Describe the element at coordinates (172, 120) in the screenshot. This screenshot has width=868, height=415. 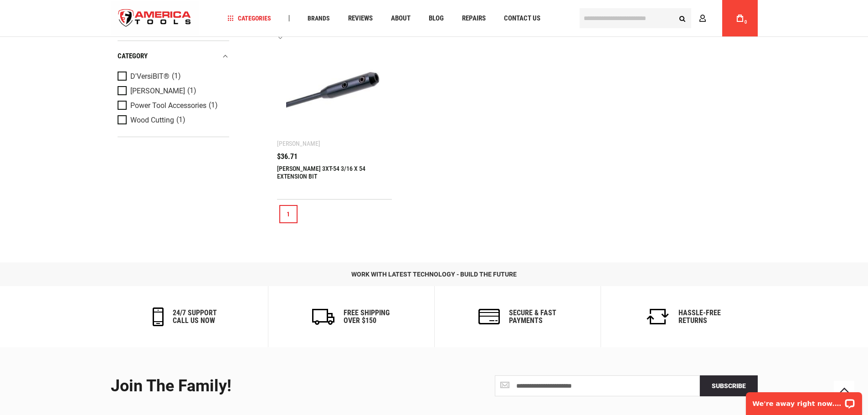
I see `a: Wood Cutting (1)` at that location.